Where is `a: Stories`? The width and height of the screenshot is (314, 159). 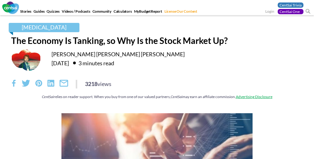 a: Stories is located at coordinates (26, 12).